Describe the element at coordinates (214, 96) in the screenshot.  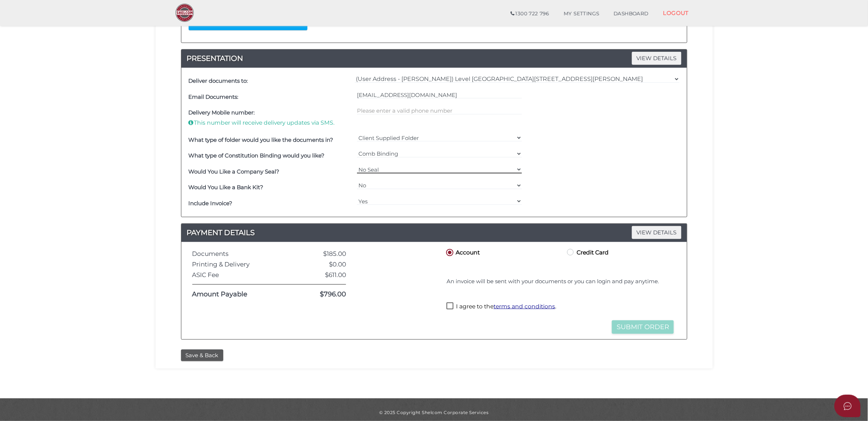
I see `b: Email Documents:` at that location.